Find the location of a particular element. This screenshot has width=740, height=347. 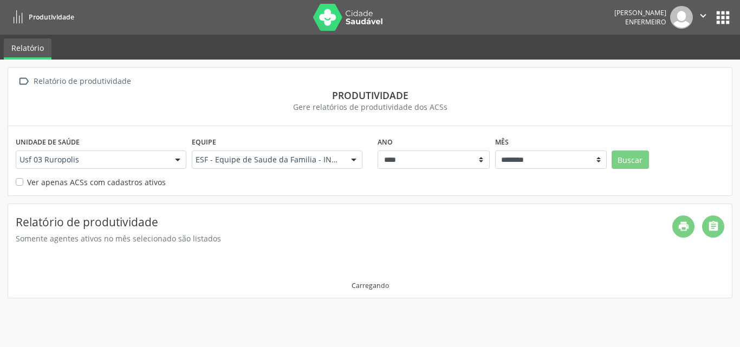

span: ESF - Equipe de Saude da Familia - INE: 0000143901 is located at coordinates (268, 160).